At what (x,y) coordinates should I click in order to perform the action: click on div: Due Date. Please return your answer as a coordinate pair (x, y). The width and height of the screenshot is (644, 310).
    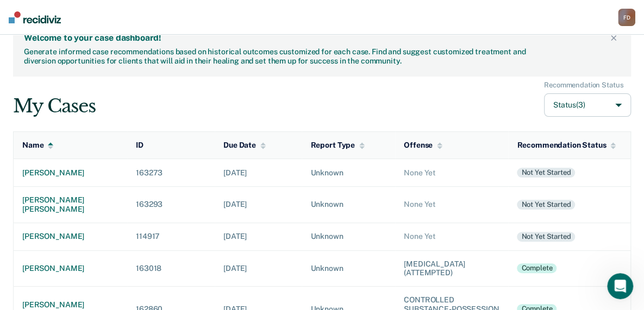
    Looking at the image, I should click on (245, 145).